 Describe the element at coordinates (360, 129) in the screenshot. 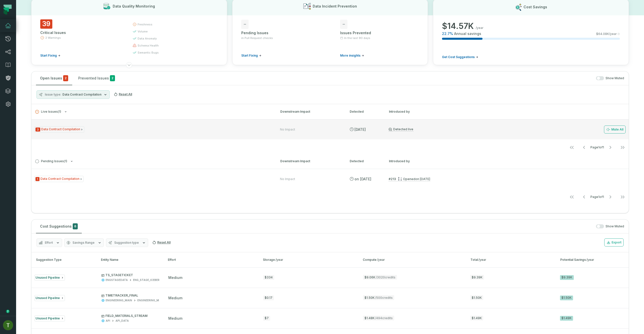

I see `relative-time: Sep 25, 2025, 2:01 AM GMT+3` at that location.